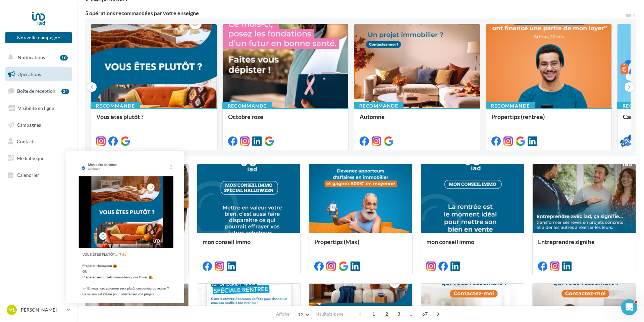  I want to click on div: Octobre rose, so click(285, 120).